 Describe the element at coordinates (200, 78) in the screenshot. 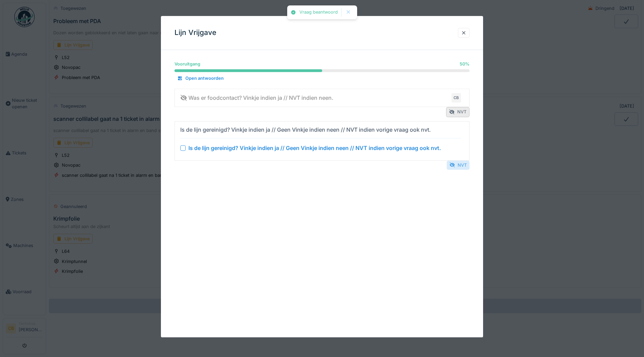

I see `div: Open antwoorden` at that location.